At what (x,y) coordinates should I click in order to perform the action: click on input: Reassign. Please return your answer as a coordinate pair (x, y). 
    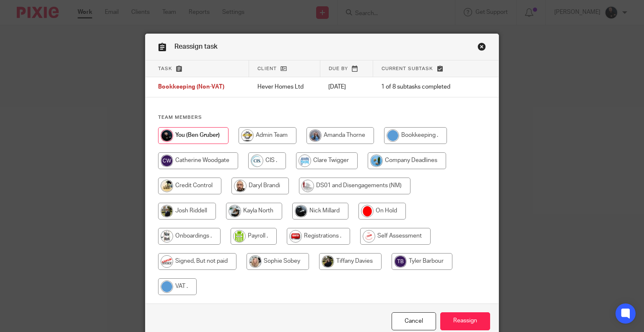
    Looking at the image, I should click on (465, 321).